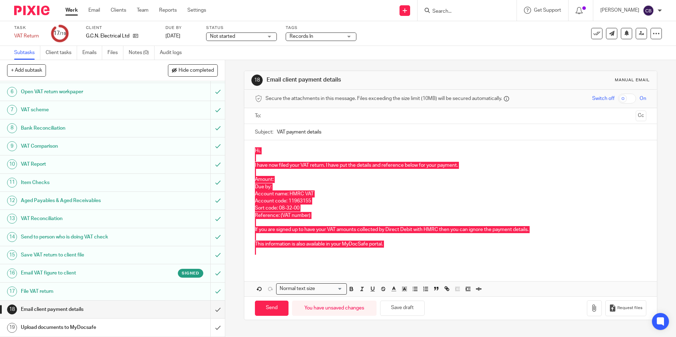  What do you see at coordinates (451, 216) in the screenshot?
I see `p: Reference: (VAT number)` at bounding box center [451, 216].